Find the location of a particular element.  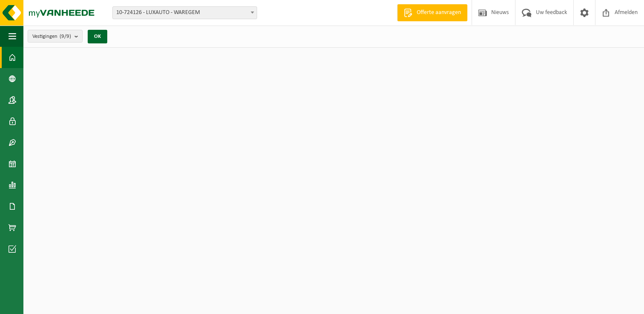

span: Vestigingen is located at coordinates (52, 36).